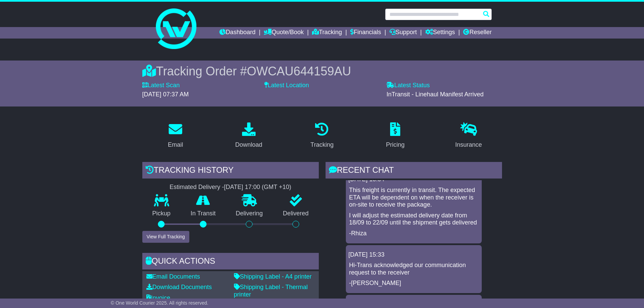 The width and height of the screenshot is (644, 308). I want to click on p: Delivered, so click(296, 214).